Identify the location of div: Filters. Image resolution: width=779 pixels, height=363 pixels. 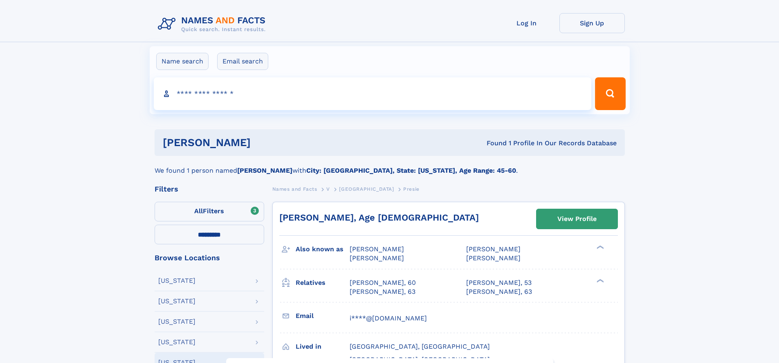
(209, 189).